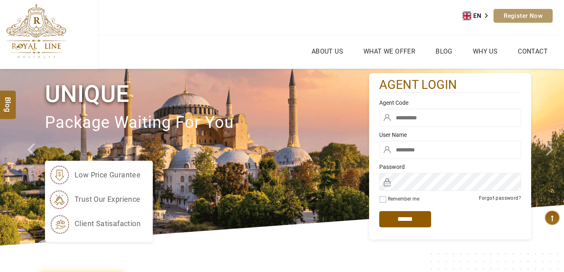 This screenshot has height=272, width=564. Describe the element at coordinates (36, 31) in the screenshot. I see `img: The Royal Line Holidays` at that location.